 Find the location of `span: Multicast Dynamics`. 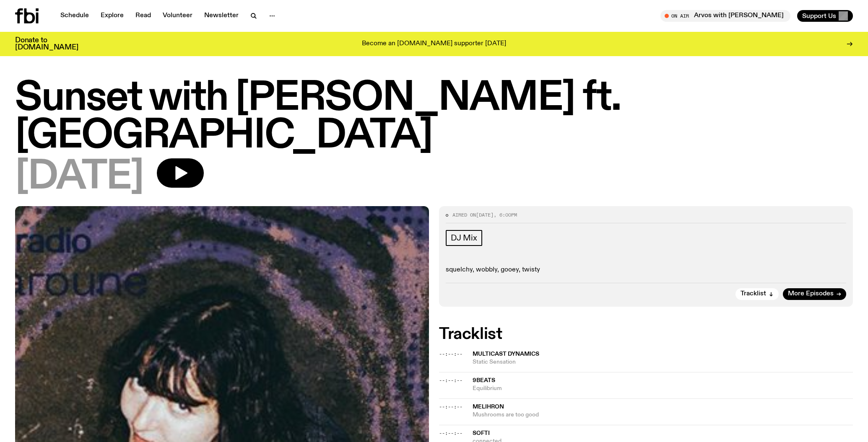

span: Multicast Dynamics is located at coordinates (505, 354).